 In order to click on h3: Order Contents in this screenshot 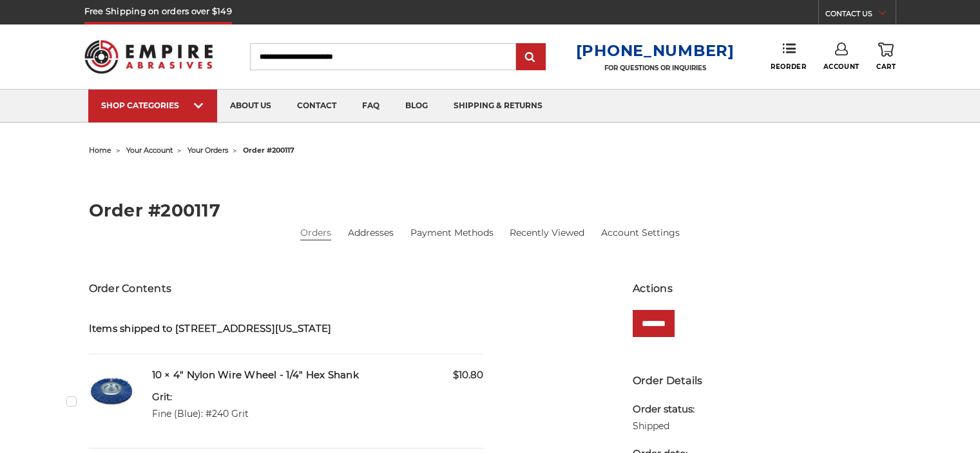, I will do `click(286, 289)`.